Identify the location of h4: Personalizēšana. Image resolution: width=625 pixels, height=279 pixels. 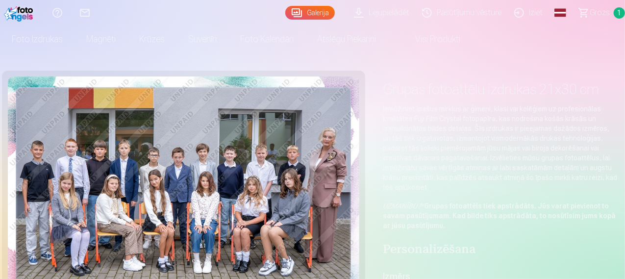
(500, 250).